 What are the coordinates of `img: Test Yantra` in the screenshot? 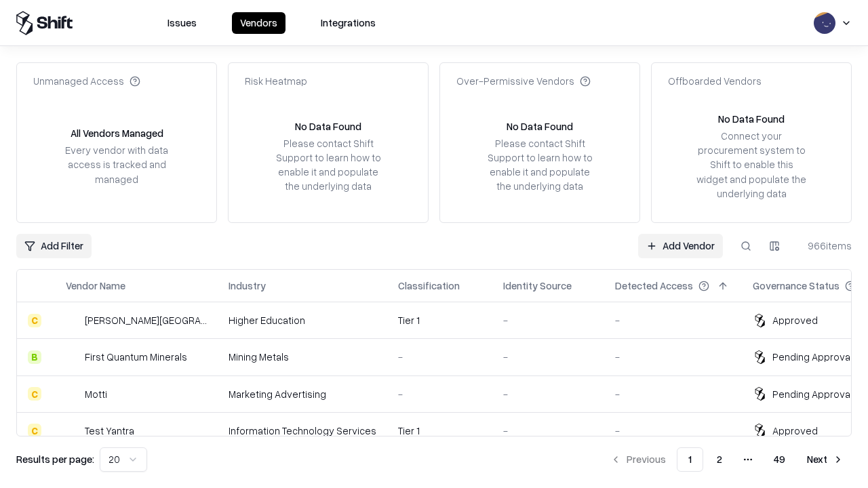 It's located at (72, 430).